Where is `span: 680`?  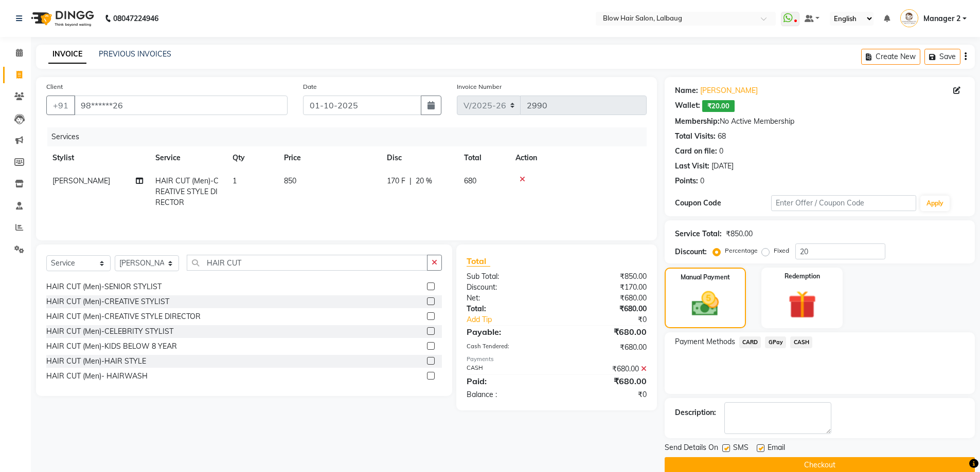 span: 680 is located at coordinates (470, 181).